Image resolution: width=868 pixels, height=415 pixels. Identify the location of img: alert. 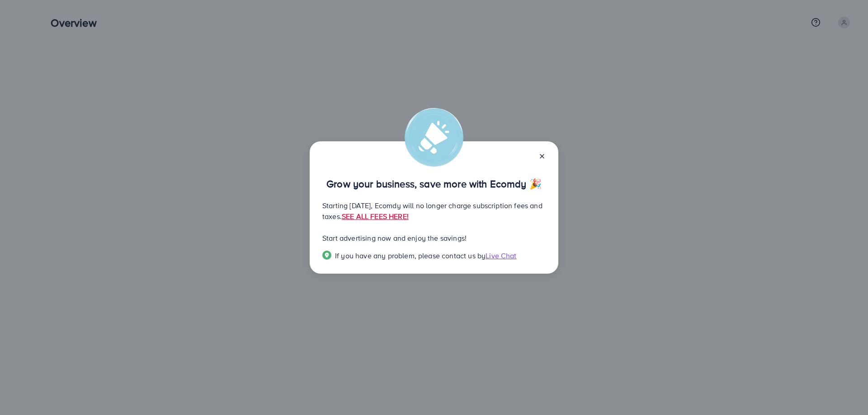
(434, 138).